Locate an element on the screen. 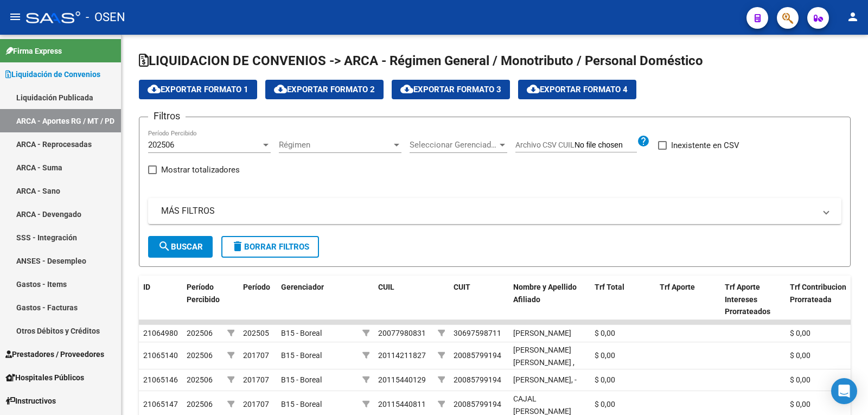  div: 20115440811 is located at coordinates (402, 404).